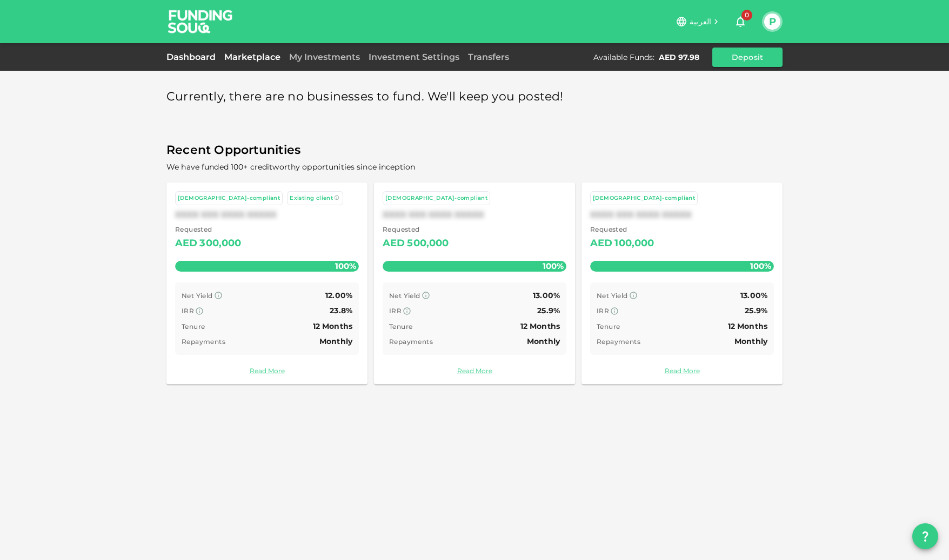 The image size is (949, 560). I want to click on span: 12.00%, so click(339, 295).